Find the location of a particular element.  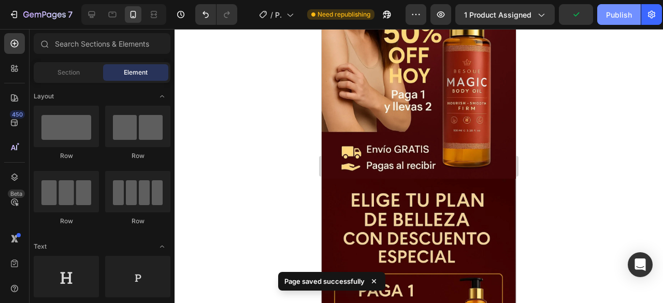

button: Publish is located at coordinates (619, 14).